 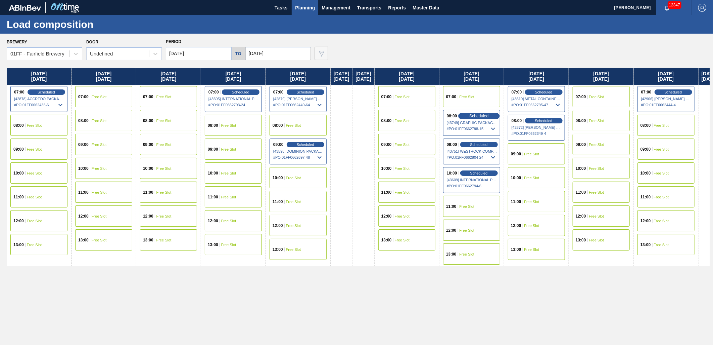 What do you see at coordinates (281, 8) in the screenshot?
I see `span: Tasks` at bounding box center [281, 8].